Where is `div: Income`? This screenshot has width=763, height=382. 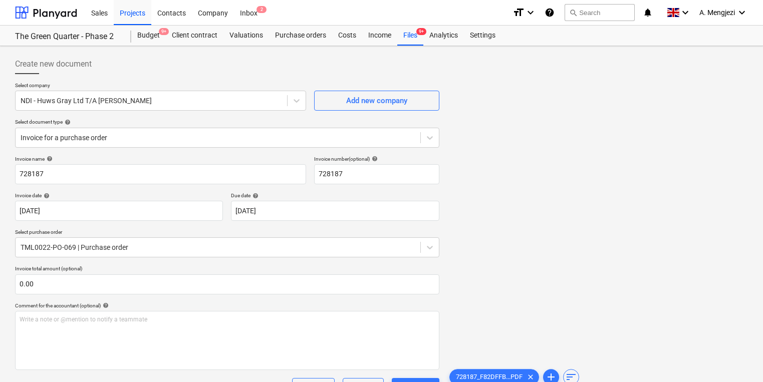
div: Income is located at coordinates (380, 36).